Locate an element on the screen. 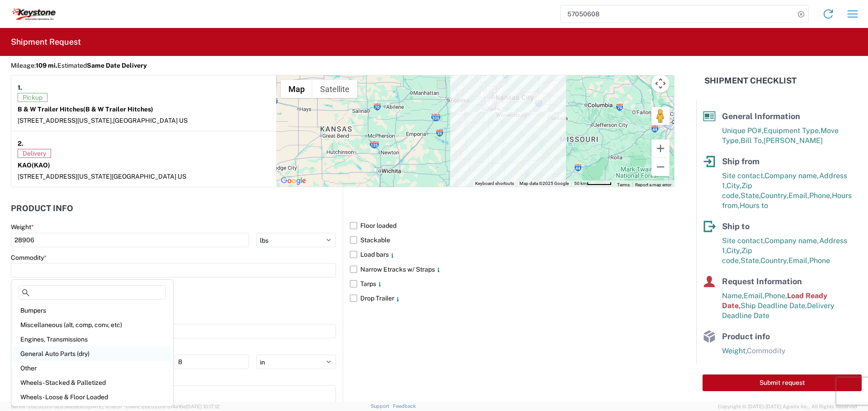 The image size is (868, 411). span: Weight, is located at coordinates (734, 351).